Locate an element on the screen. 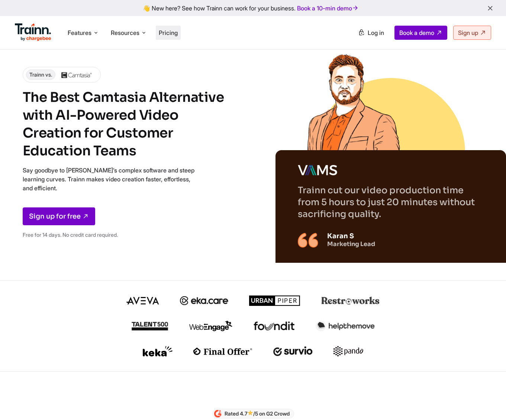 Image resolution: width=506 pixels, height=420 pixels. span: Book a demo is located at coordinates (417, 33).